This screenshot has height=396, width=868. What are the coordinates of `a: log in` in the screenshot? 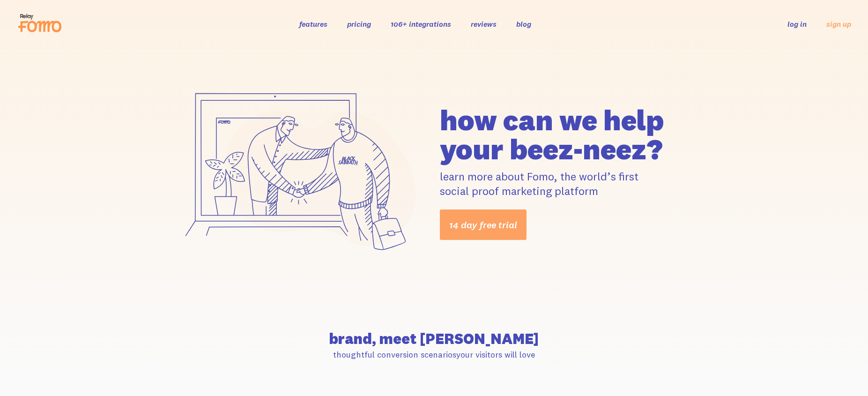 It's located at (796, 24).